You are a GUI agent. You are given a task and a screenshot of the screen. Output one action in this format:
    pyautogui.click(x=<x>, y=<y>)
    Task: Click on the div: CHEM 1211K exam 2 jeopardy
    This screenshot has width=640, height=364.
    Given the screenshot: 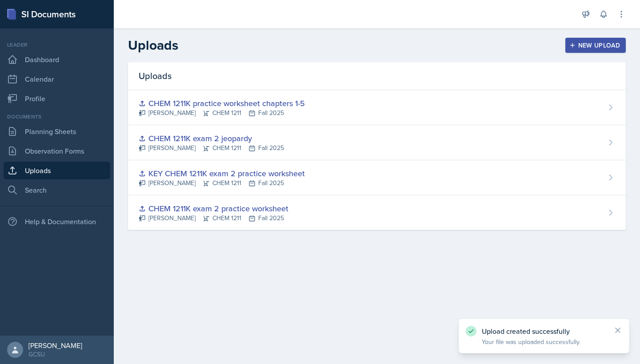 What is the action you would take?
    pyautogui.click(x=211, y=138)
    